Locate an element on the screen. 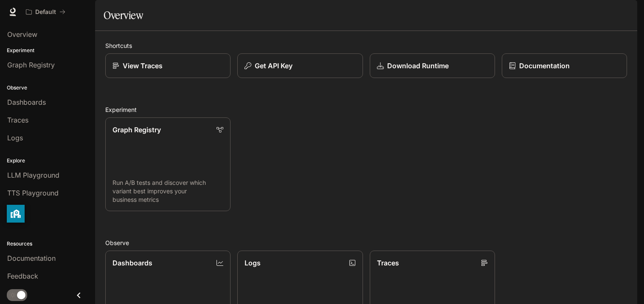  a: Download Runtime is located at coordinates (432, 66).